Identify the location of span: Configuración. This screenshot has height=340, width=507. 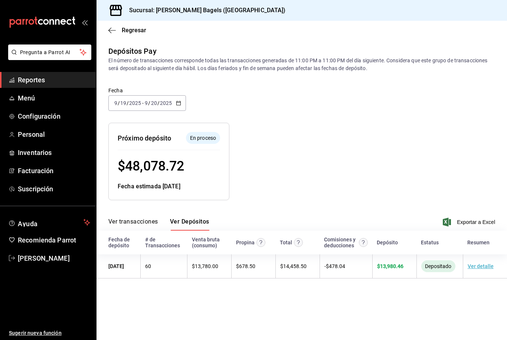
(54, 116).